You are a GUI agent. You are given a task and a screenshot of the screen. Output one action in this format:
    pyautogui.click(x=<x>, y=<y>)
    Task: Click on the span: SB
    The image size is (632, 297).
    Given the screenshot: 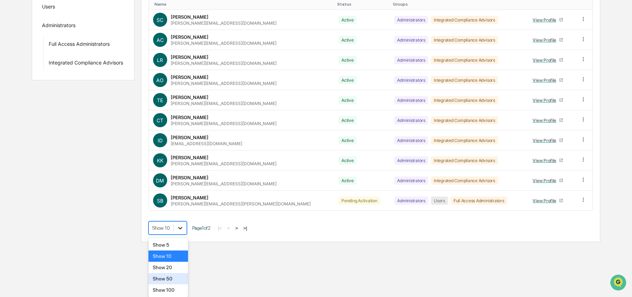 What is the action you would take?
    pyautogui.click(x=160, y=201)
    